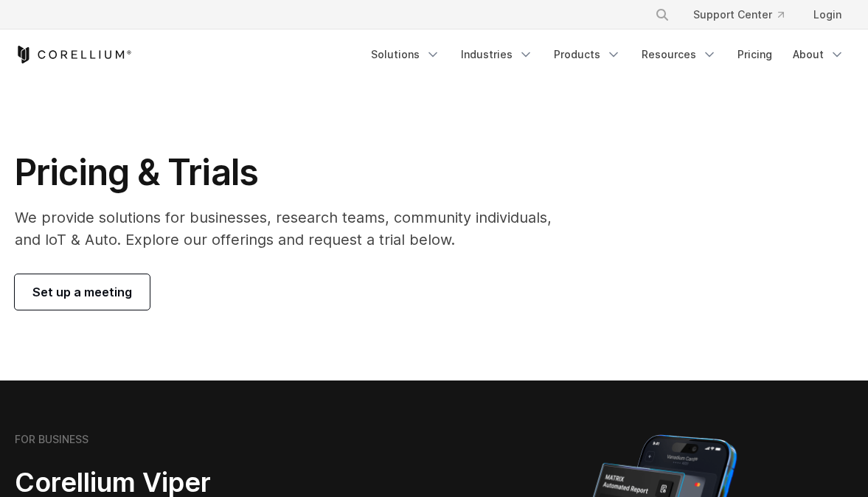 The width and height of the screenshot is (868, 497). I want to click on a: About, so click(818, 55).